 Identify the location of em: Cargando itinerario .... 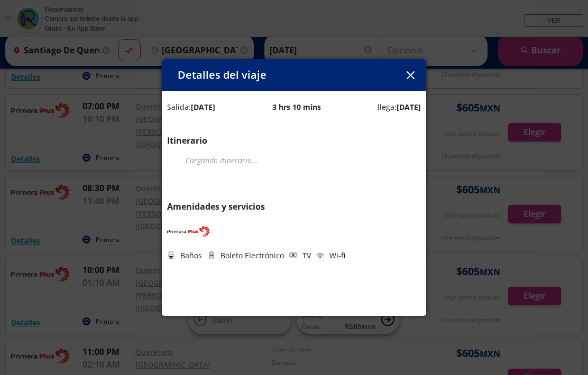
(221, 160).